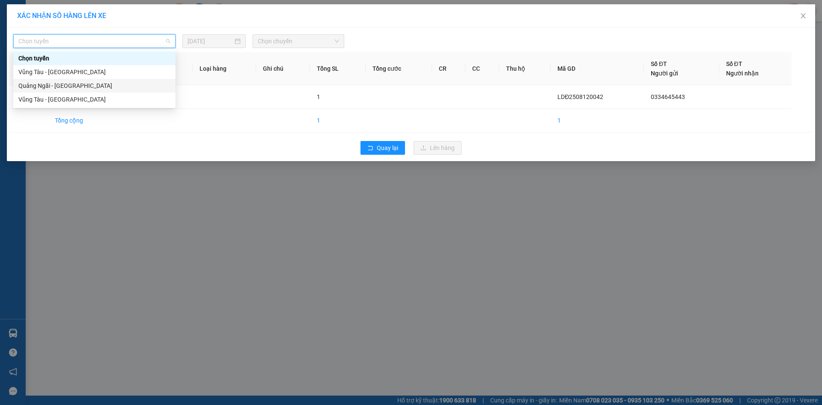 The width and height of the screenshot is (822, 405). What do you see at coordinates (742, 73) in the screenshot?
I see `span: Người nhận` at bounding box center [742, 73].